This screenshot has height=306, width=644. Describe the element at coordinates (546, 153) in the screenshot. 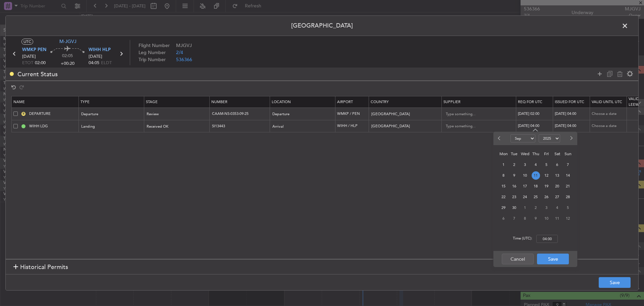

I see `div: Fri` at that location.